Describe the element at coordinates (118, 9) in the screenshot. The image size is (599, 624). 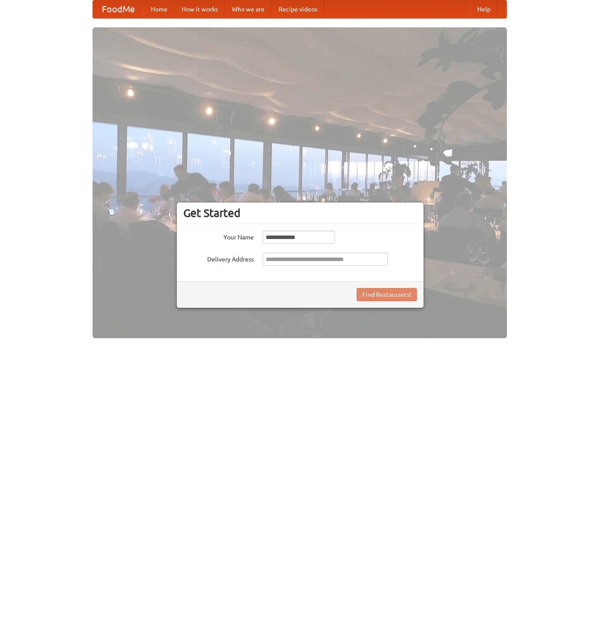
I see `a: FoodMe` at that location.